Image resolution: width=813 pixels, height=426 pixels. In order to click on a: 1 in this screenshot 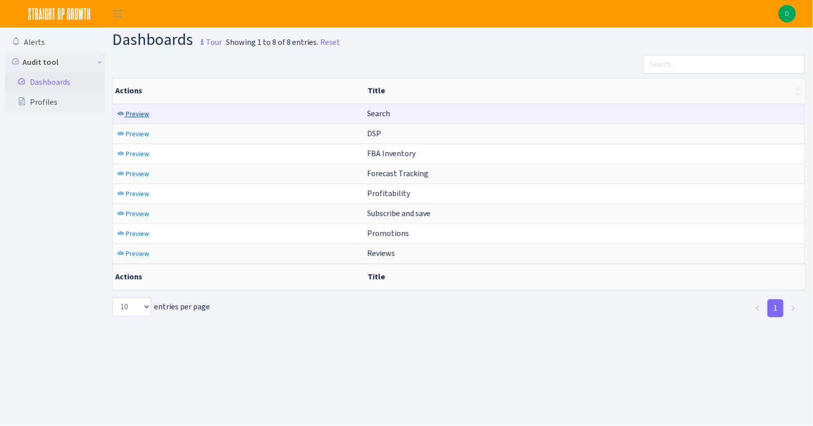, I will do `click(775, 308)`.